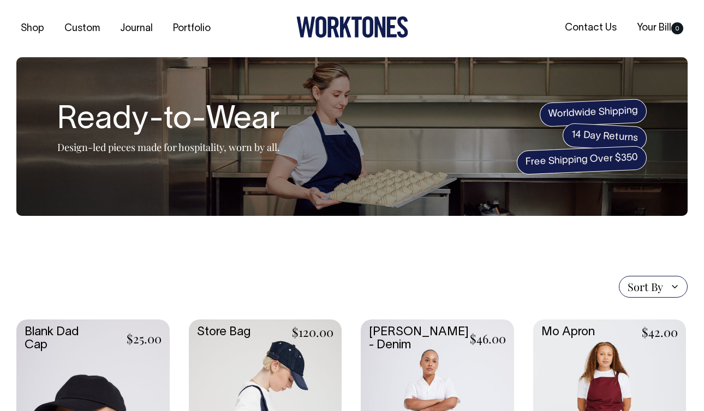  Describe the element at coordinates (169, 121) in the screenshot. I see `h1: Ready-to-Wear` at that location.